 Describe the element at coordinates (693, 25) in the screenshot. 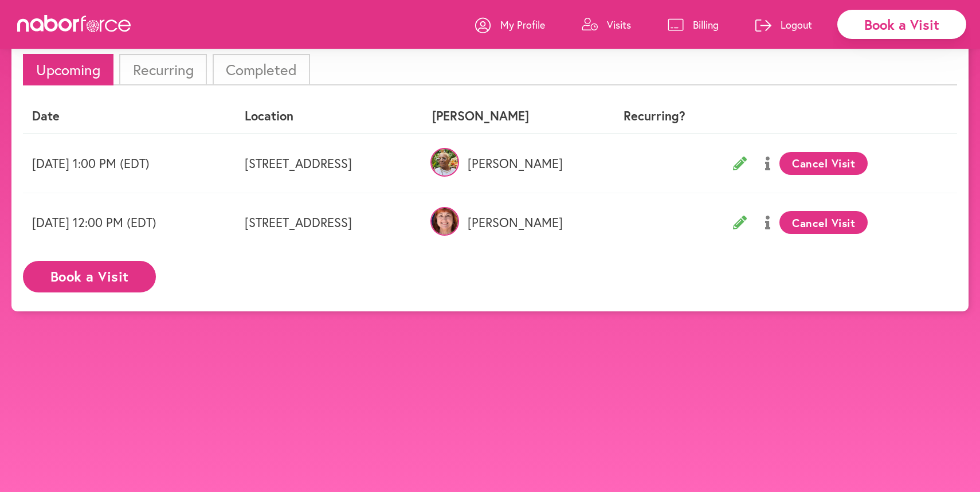

I see `a: Billing` at that location.